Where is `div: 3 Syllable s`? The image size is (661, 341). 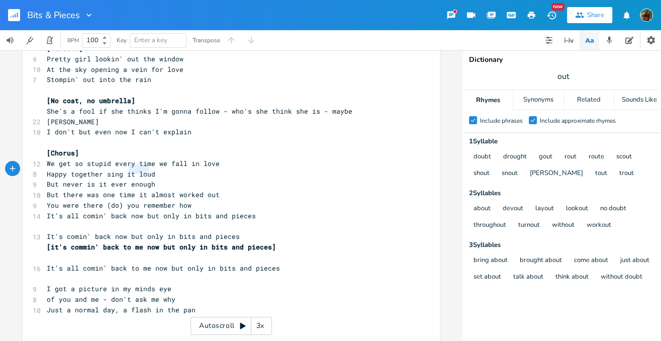 div: 3 Syllable s is located at coordinates (563, 245).